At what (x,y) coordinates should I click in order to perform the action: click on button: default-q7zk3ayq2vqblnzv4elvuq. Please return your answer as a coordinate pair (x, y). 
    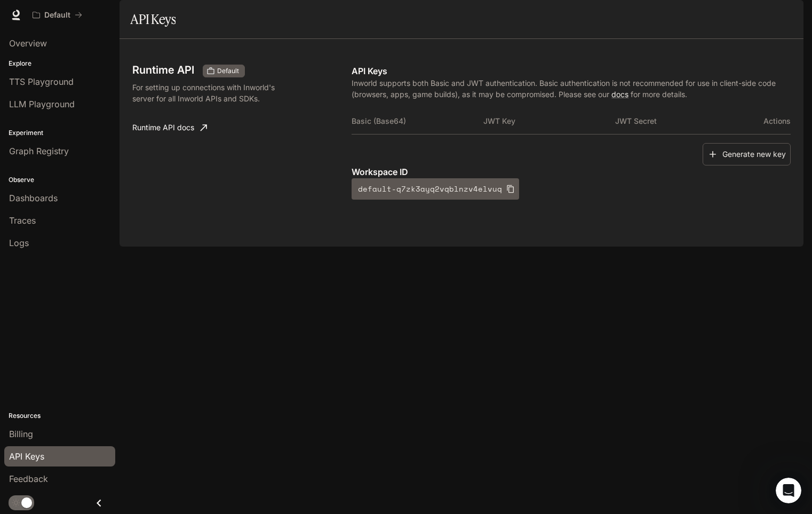
    Looking at the image, I should click on (436, 189).